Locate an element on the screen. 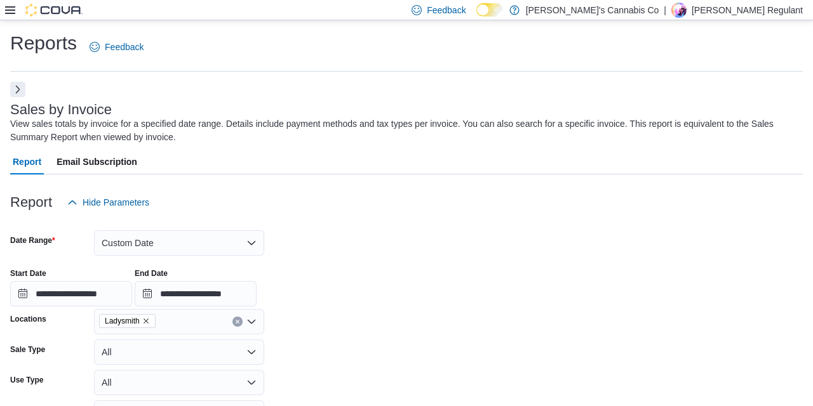 Image resolution: width=813 pixels, height=406 pixels. div: Haley Regulant is located at coordinates (679, 10).